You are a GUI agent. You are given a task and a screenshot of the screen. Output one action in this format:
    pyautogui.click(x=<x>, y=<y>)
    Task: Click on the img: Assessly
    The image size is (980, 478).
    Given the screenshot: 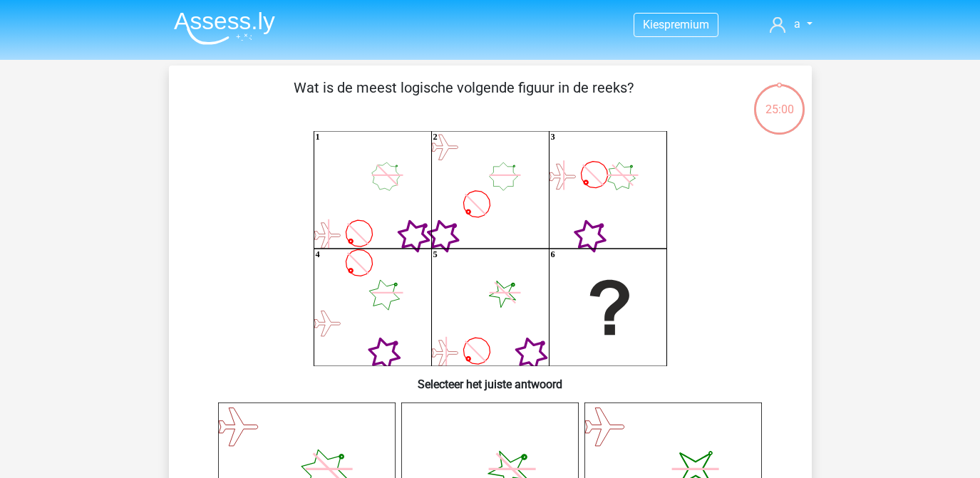 What is the action you would take?
    pyautogui.click(x=224, y=28)
    